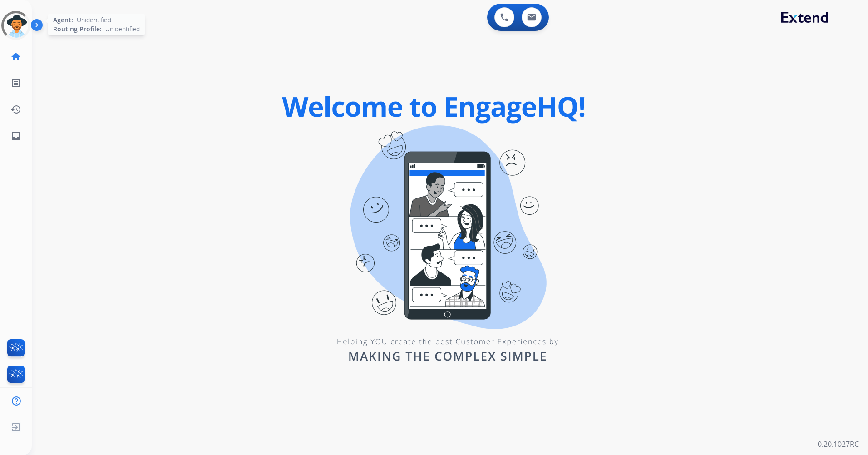 Image resolution: width=868 pixels, height=455 pixels. Describe the element at coordinates (16, 57) in the screenshot. I see `mat-icon: home` at that location.